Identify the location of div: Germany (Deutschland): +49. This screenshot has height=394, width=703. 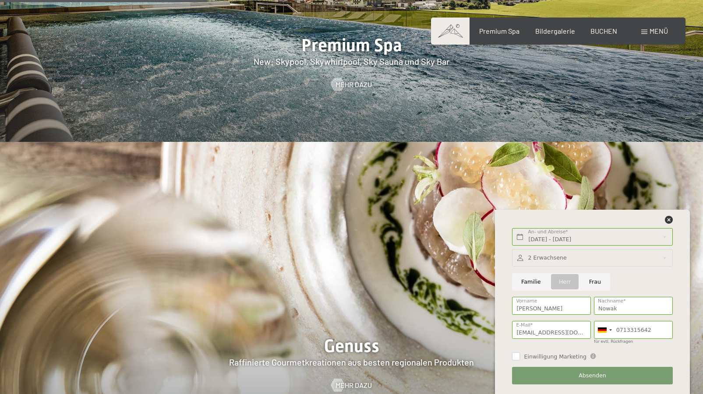
(605, 330).